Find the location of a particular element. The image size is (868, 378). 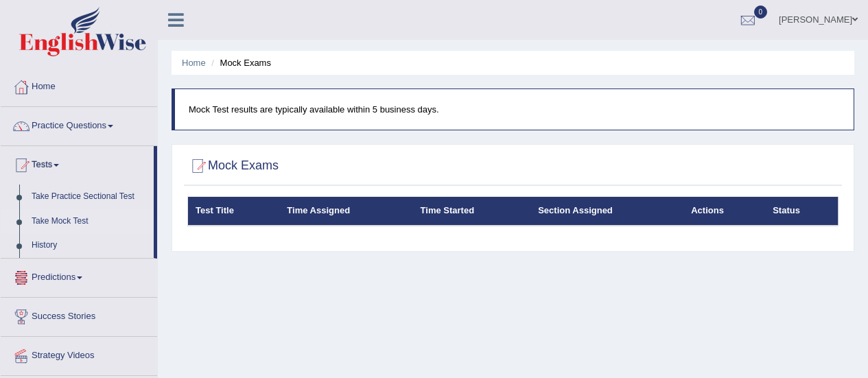

span: 0 is located at coordinates (761, 11).